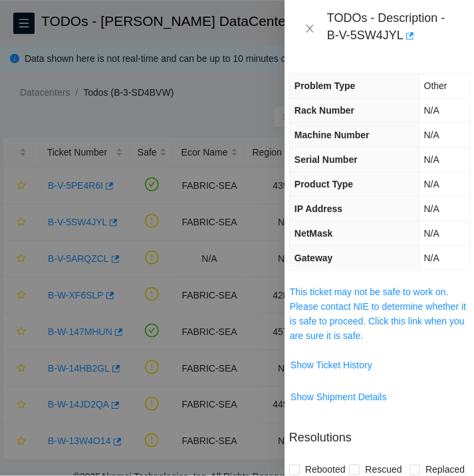 The height and width of the screenshot is (476, 474). What do you see at coordinates (310, 29) in the screenshot?
I see `button: Close` at bounding box center [310, 29].